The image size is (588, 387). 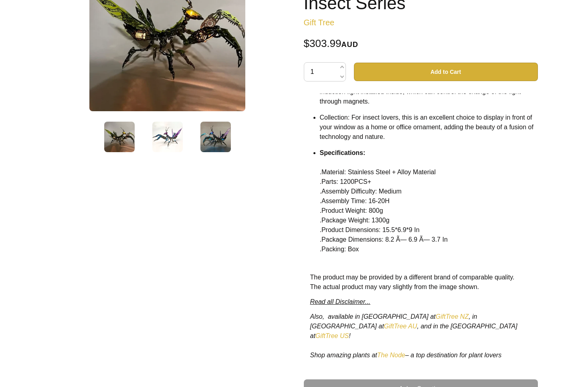 I want to click on strong: Specifications:, so click(x=343, y=152).